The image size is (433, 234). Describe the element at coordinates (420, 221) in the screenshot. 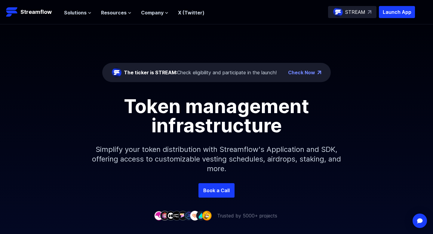

I see `div: Open Intercom Messenger` at that location.